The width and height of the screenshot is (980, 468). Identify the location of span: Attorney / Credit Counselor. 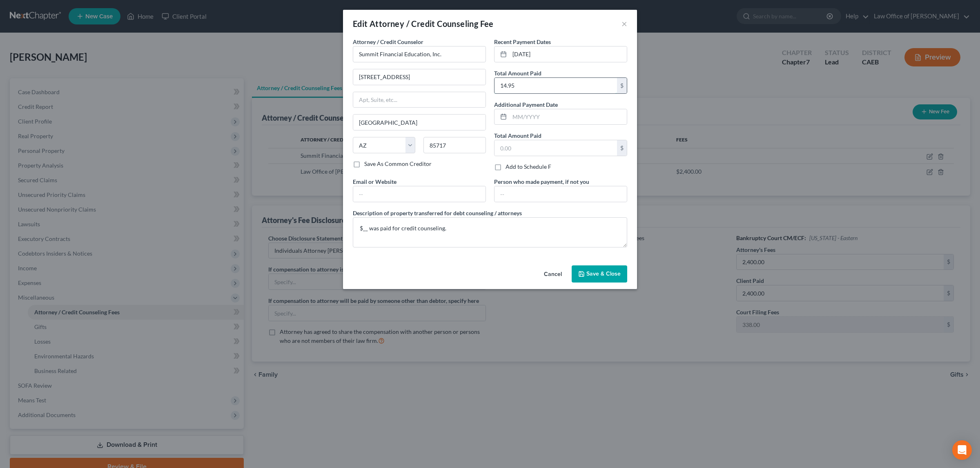
(388, 42).